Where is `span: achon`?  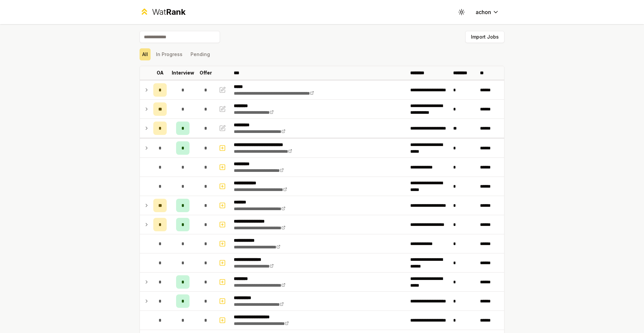 span: achon is located at coordinates (484, 12).